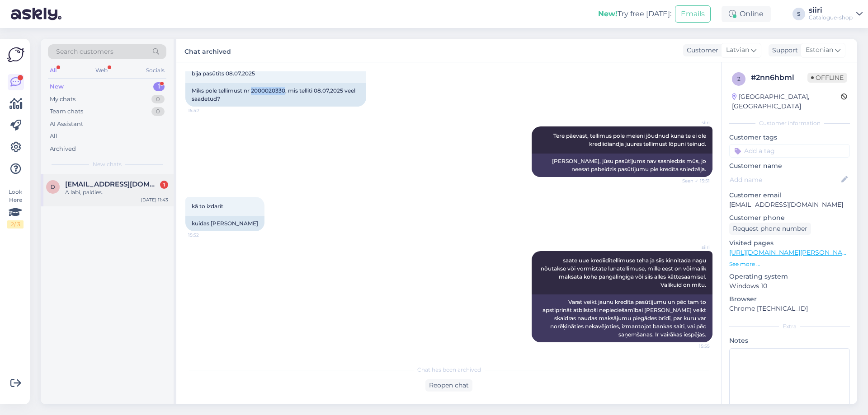 The width and height of the screenshot is (868, 415). What do you see at coordinates (108, 164) in the screenshot?
I see `span: New chats` at bounding box center [108, 164].